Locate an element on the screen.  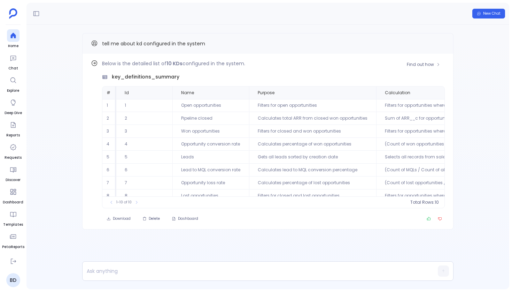
td: Pipeline closed is located at coordinates (211, 118).